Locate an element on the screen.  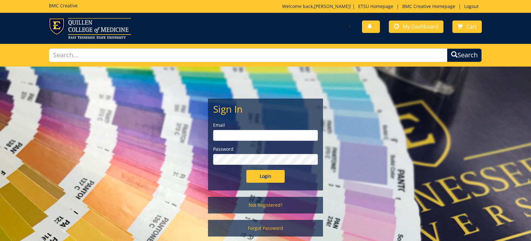
h5: BMC Creative is located at coordinates (63, 5).